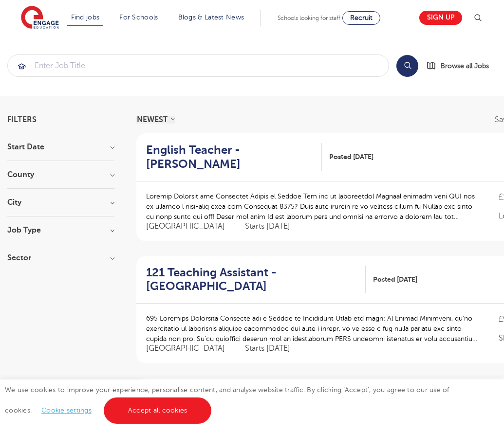  Describe the element at coordinates (22, 120) in the screenshot. I see `span: Filters` at that location.